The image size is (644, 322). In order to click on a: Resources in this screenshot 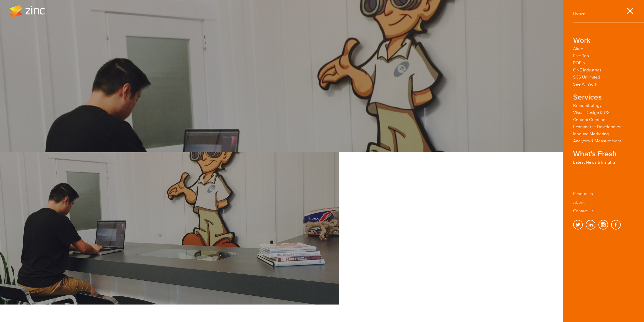, I will do `click(584, 194)`.